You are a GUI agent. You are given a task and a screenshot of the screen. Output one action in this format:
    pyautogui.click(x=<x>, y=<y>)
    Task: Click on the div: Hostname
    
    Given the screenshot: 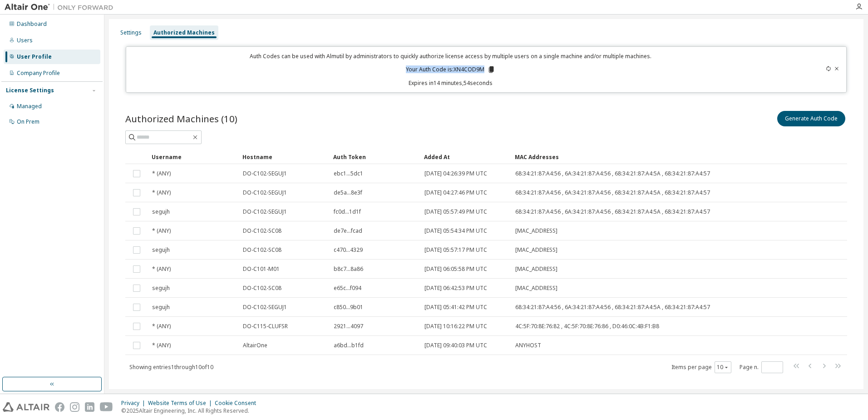 What is the action you would take?
    pyautogui.click(x=284, y=156)
    